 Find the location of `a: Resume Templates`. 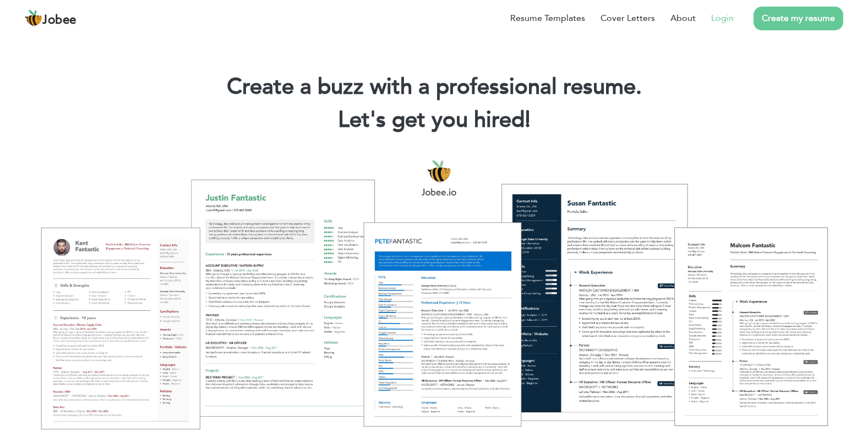

a: Resume Templates is located at coordinates (548, 18).